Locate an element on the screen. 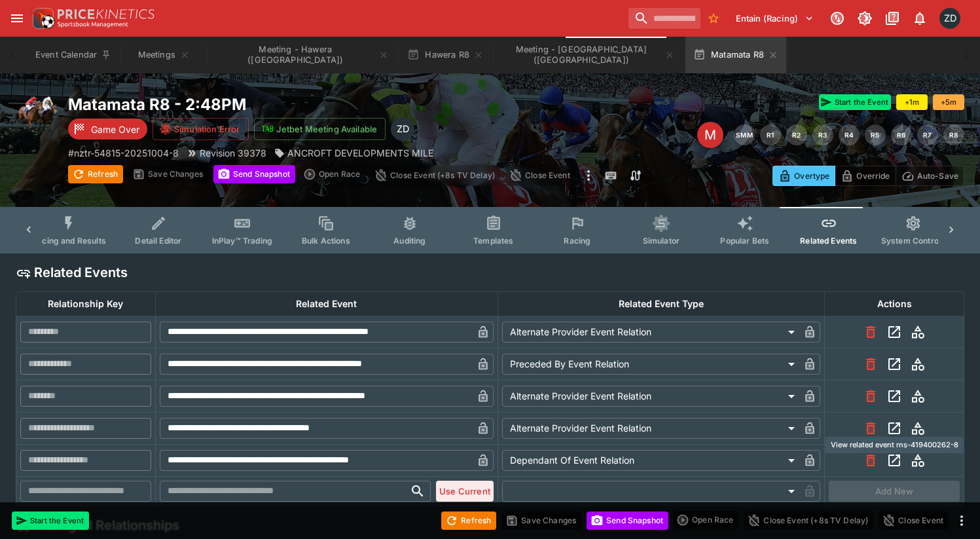 Image resolution: width=980 pixels, height=539 pixels. th: Related Event Type is located at coordinates (661, 303).